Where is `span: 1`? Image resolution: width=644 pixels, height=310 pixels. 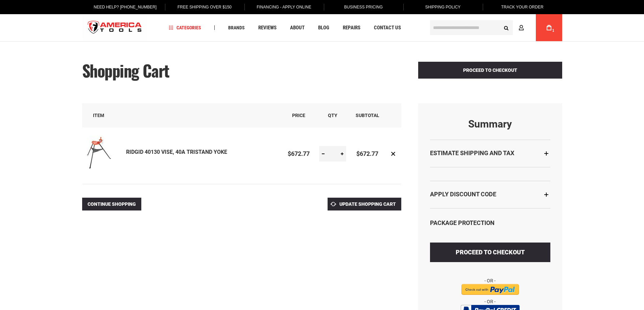
span: 1 is located at coordinates (553, 31).